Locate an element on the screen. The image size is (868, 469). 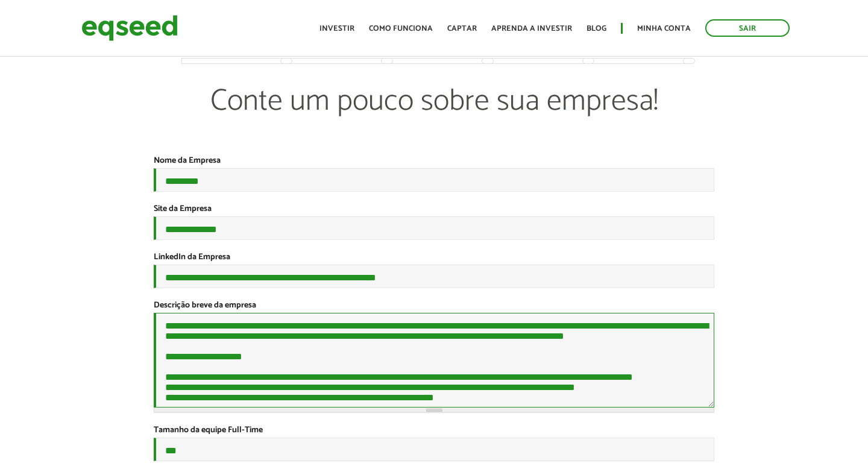
label: LinkedIn da Empresa is located at coordinates (192, 257).